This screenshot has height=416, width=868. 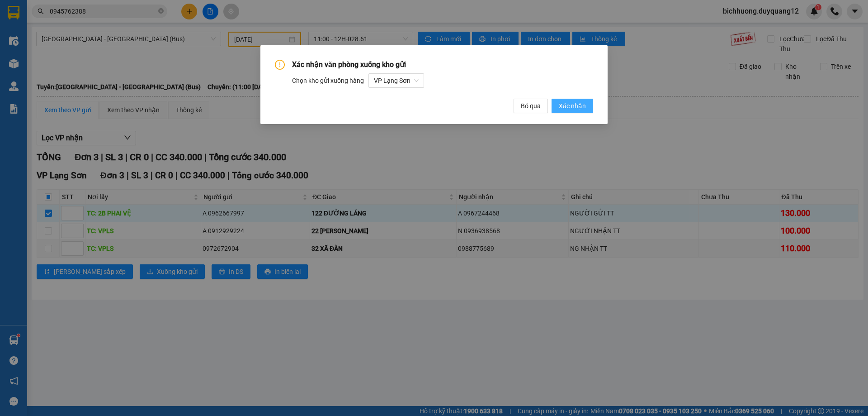 What do you see at coordinates (572, 106) in the screenshot?
I see `button: Xác nhận` at bounding box center [572, 106].